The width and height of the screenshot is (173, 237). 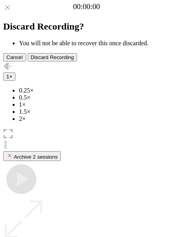 I want to click on h2: Discard Recording?, so click(x=86, y=26).